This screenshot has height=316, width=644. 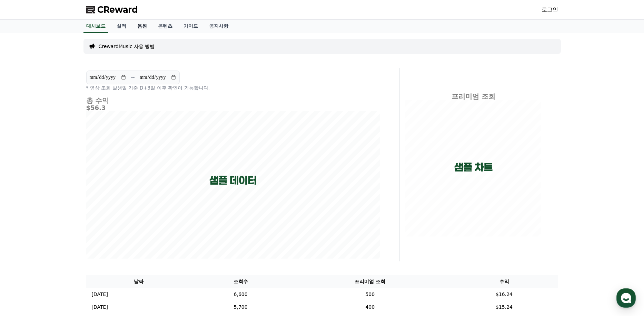 What do you see at coordinates (233, 108) in the screenshot?
I see `h5: $56.3` at bounding box center [233, 108].